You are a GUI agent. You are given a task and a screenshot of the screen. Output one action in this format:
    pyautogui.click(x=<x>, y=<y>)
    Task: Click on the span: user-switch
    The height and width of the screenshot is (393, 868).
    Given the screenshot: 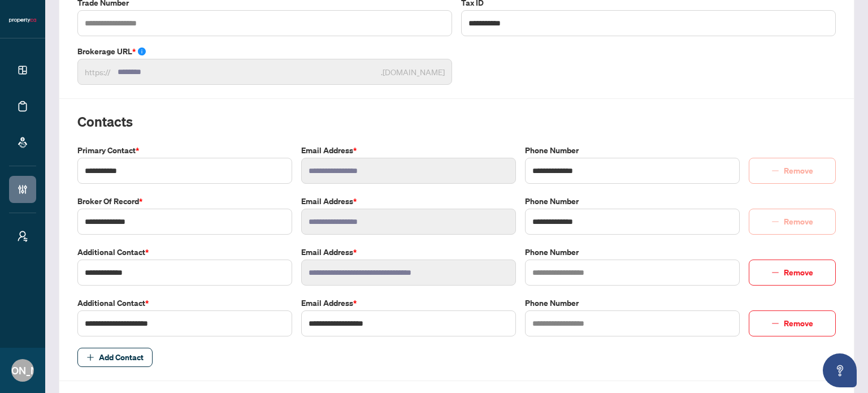 What is the action you would take?
    pyautogui.click(x=23, y=236)
    